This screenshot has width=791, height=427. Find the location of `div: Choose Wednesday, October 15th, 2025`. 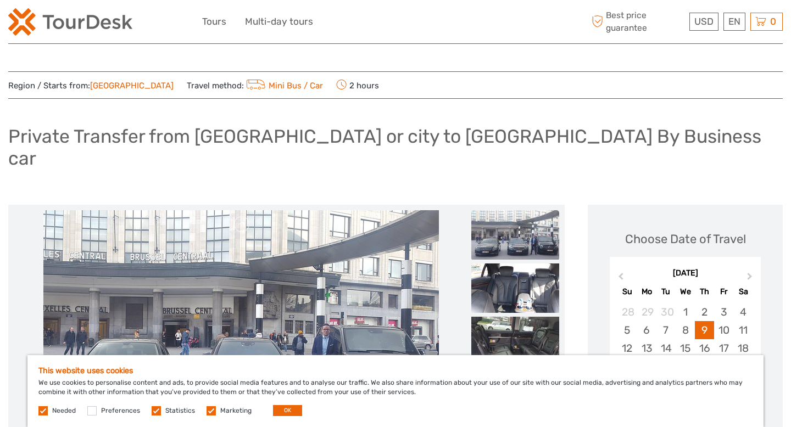

div: Choose Wednesday, October 15th, 2025 is located at coordinates (685, 348).